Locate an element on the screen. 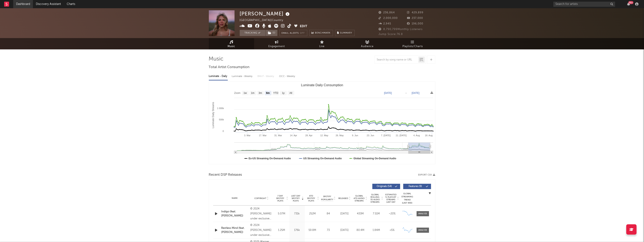  a: Engagement is located at coordinates (276, 44).